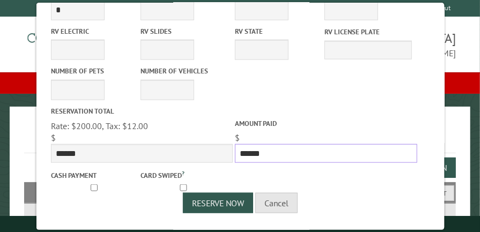 This screenshot has height=232, width=480. I want to click on h1: Reservations, so click(240, 138).